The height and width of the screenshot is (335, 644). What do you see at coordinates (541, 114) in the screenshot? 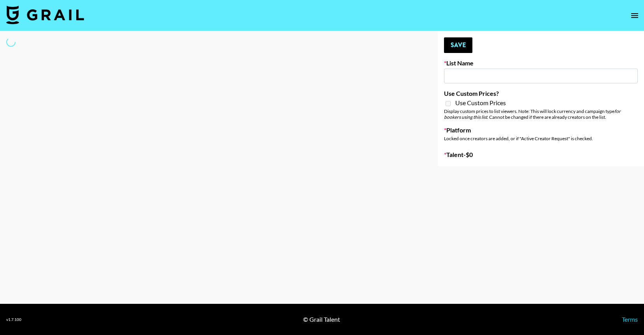
I see `div: Display custom prices to list viewers. Note: This will lock currency and campaign type . Cannot b...` at bounding box center [541, 114].